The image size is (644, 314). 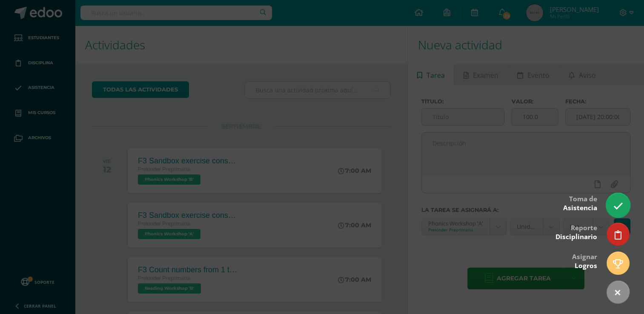 I want to click on div: Reporte, so click(x=576, y=231).